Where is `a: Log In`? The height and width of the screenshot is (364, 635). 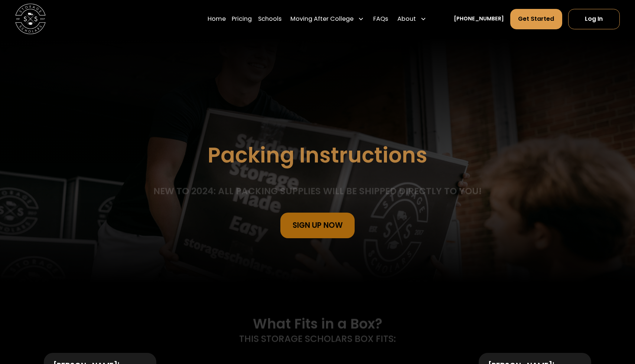 a: Log In is located at coordinates (594, 19).